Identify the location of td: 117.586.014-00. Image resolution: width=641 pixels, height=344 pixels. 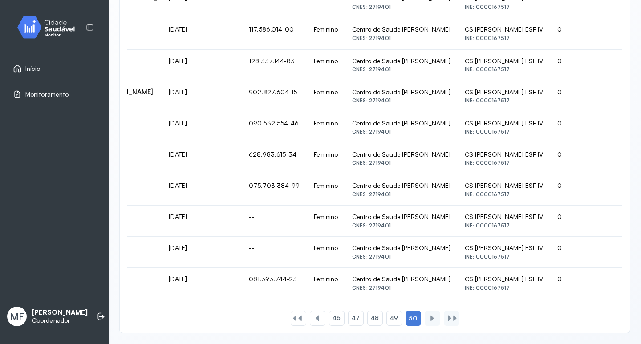
(274, 34).